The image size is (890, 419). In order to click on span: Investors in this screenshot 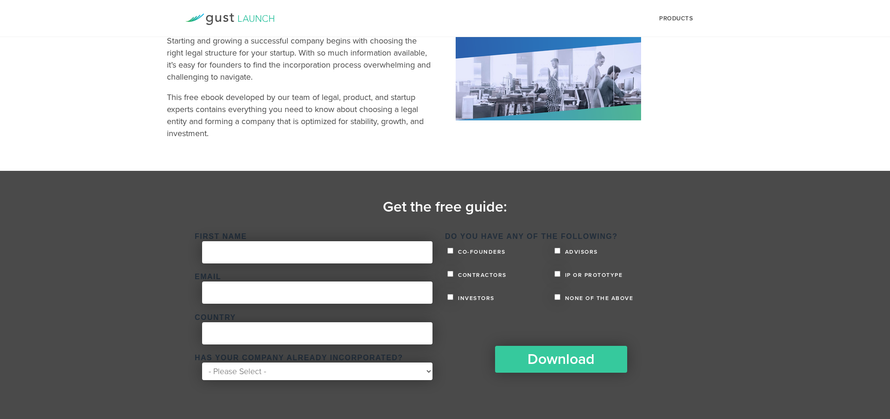, I will do `click(475, 298)`.